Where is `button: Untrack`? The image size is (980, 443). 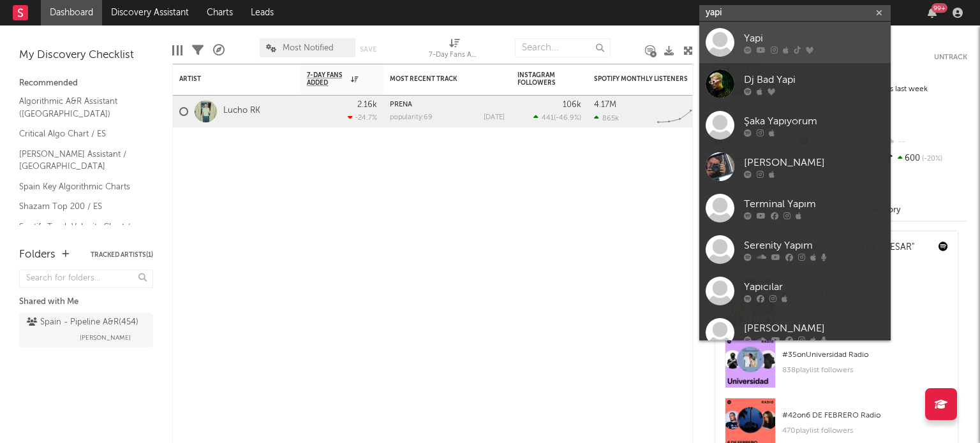
button: Untrack is located at coordinates (951, 57).